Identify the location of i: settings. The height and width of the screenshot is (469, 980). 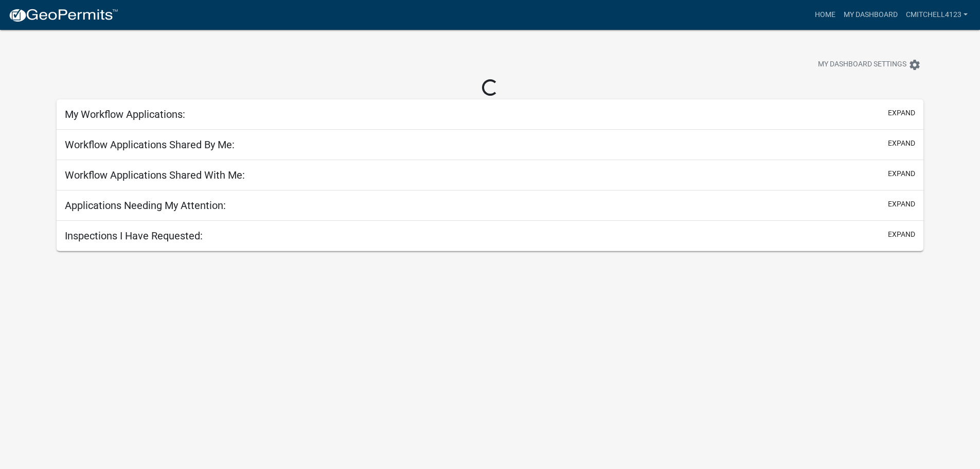
(915, 65).